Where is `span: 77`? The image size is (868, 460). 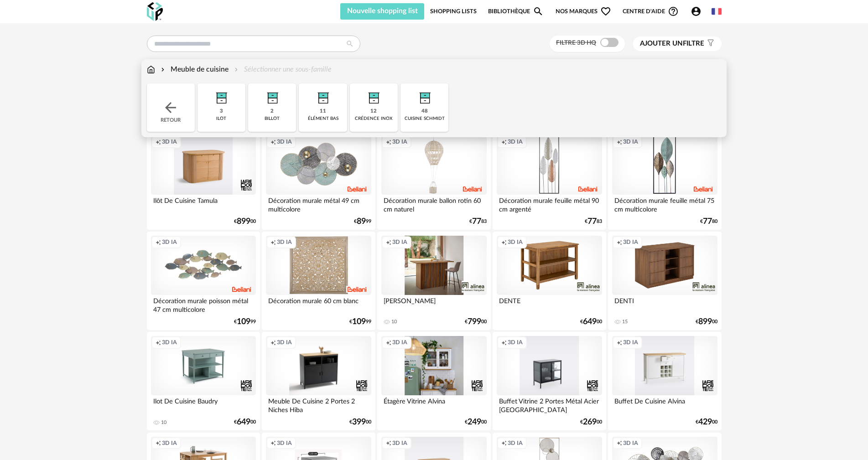
span: 77 is located at coordinates (707, 222).